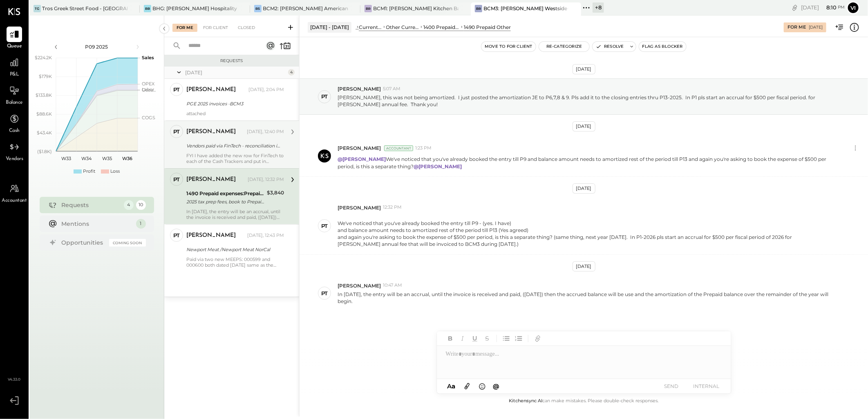 The height and width of the screenshot is (419, 868). Describe the element at coordinates (392, 208) in the screenshot. I see `span: 12:32 PM` at that location.